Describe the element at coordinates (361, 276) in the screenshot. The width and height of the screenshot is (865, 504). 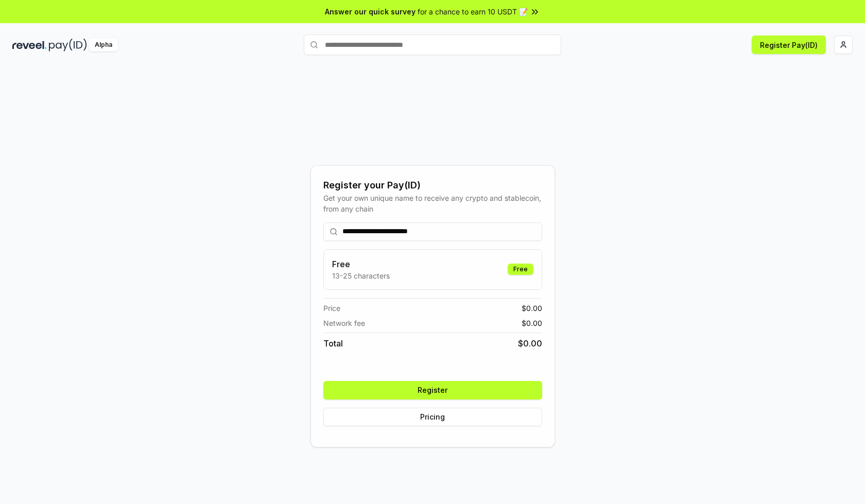
I see `p: 13-25 characters` at that location.